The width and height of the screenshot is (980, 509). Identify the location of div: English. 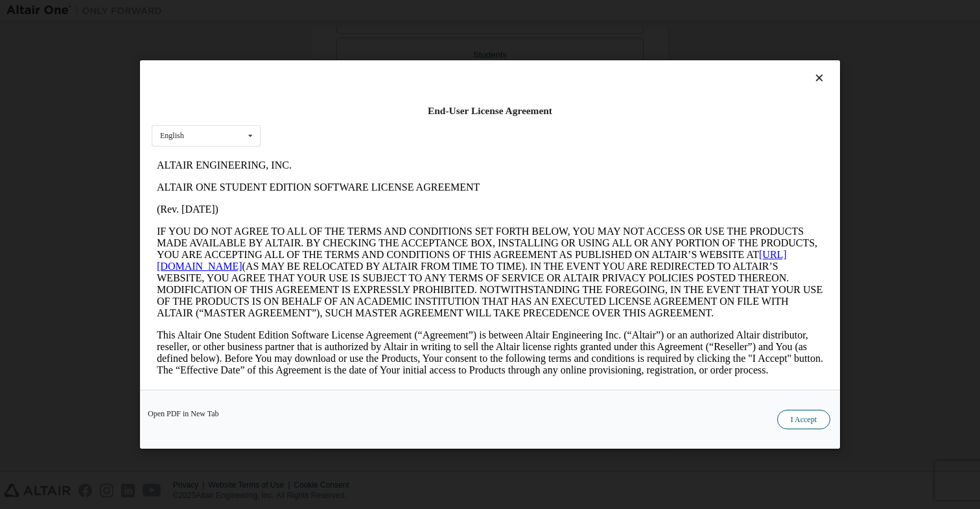
(172, 135).